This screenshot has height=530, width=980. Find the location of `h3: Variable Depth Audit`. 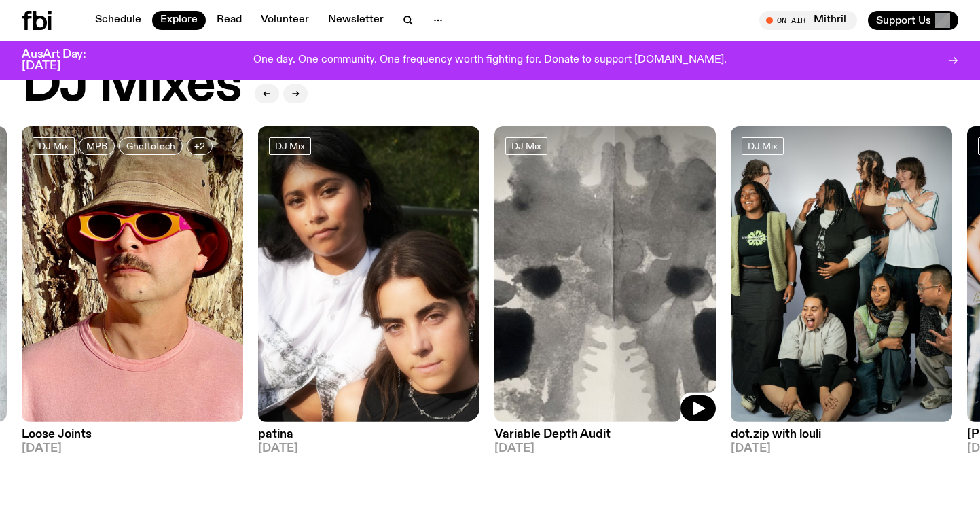

h3: Variable Depth Audit is located at coordinates (605, 434).